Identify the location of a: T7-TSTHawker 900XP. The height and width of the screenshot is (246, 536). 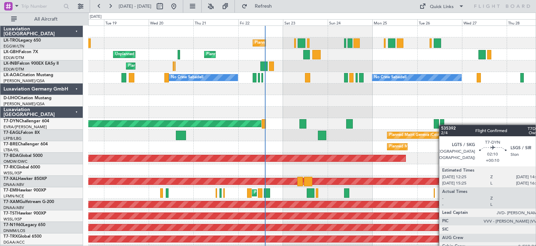
(25, 213).